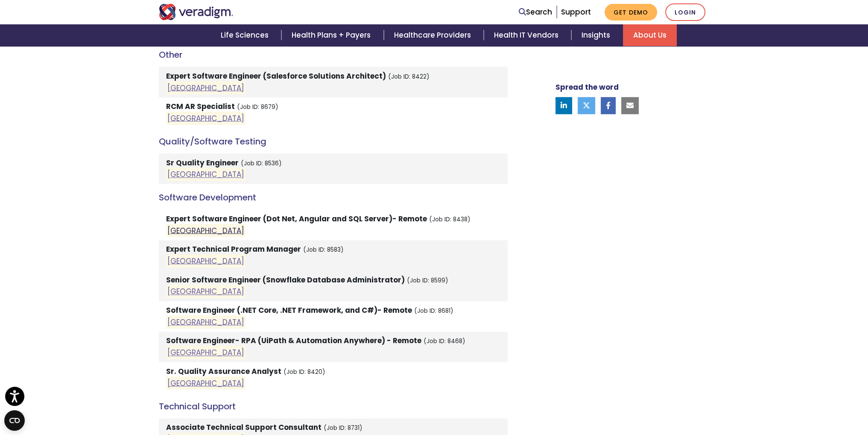 The height and width of the screenshot is (435, 868). Describe the element at coordinates (332, 35) in the screenshot. I see `a: Health Plans + Payers` at that location.